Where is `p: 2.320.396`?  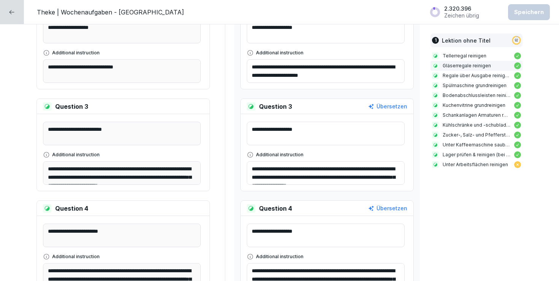
p: 2.320.396 is located at coordinates (462, 9).